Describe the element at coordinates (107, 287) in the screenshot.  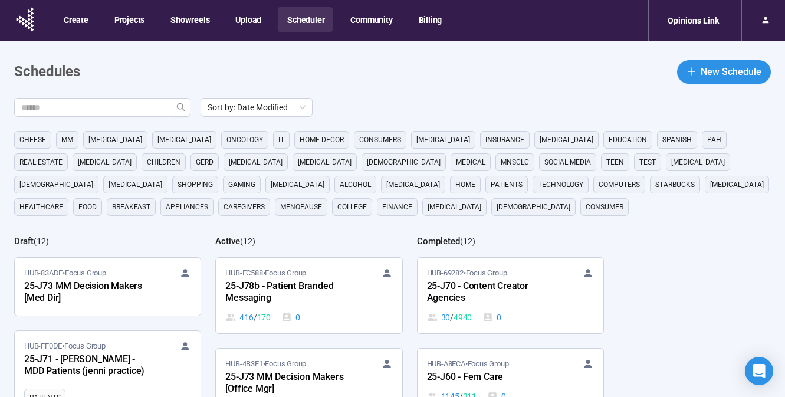
I see `a: HUB-83ADF•Focus Group25-J73 MM Decision Makers [Med Dir]` at that location.